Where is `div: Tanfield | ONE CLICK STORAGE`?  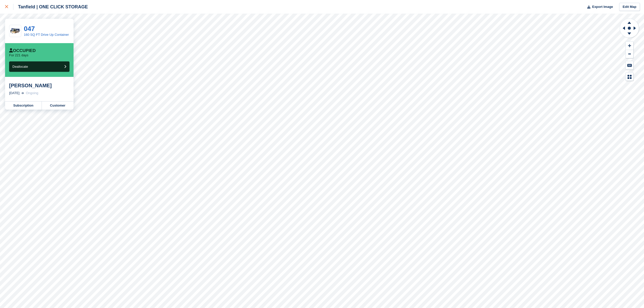
div: Tanfield | ONE CLICK STORAGE is located at coordinates (51, 7).